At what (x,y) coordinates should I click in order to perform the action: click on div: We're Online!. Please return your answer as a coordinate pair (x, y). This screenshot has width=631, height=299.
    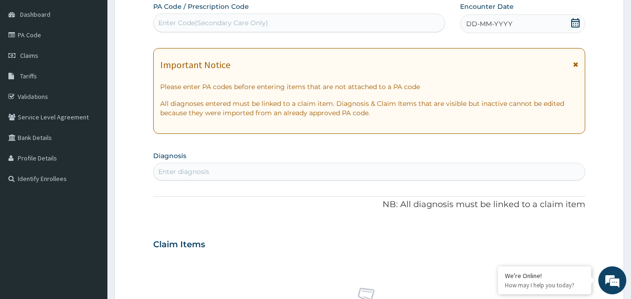
    Looking at the image, I should click on (545, 276).